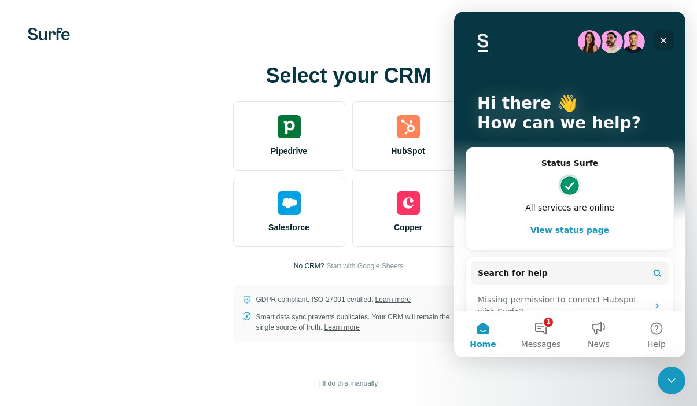 Image resolution: width=697 pixels, height=406 pixels. I want to click on p: How can we help?, so click(116, 112).